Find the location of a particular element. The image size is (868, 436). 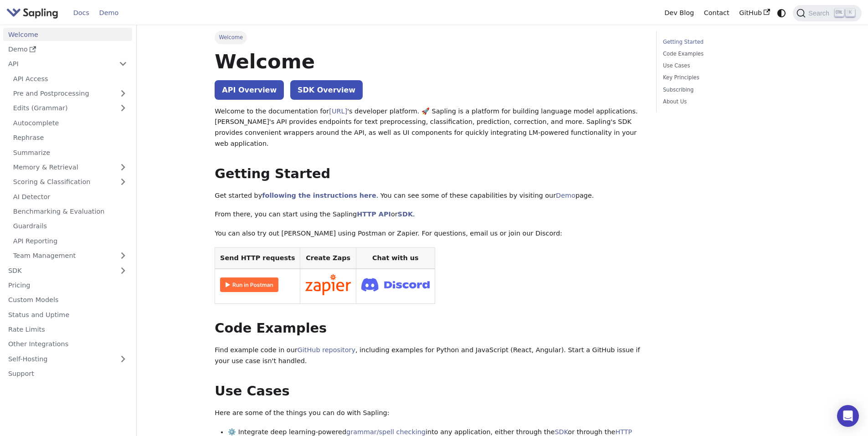

a: Welcome is located at coordinates (67, 34).